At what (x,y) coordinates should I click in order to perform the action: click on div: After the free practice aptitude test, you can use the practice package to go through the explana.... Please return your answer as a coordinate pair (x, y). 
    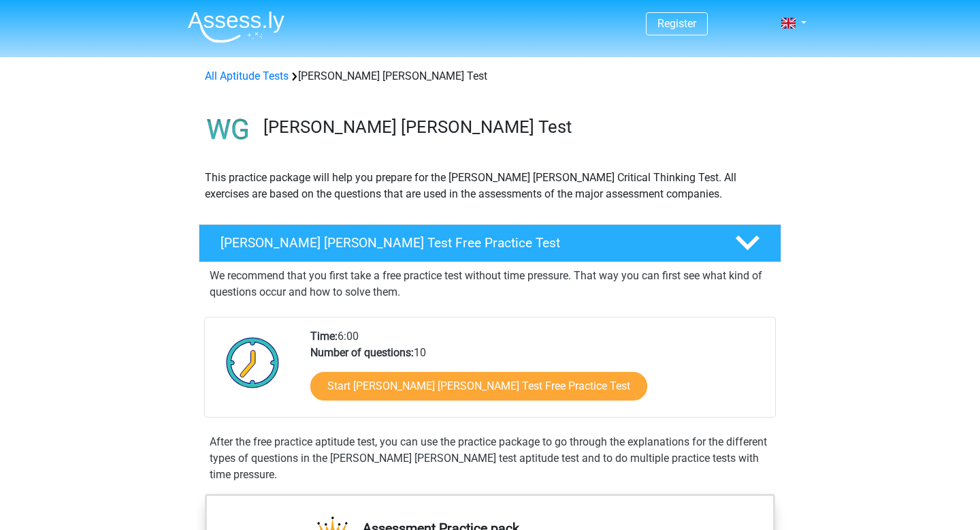
    Looking at the image, I should click on (490, 458).